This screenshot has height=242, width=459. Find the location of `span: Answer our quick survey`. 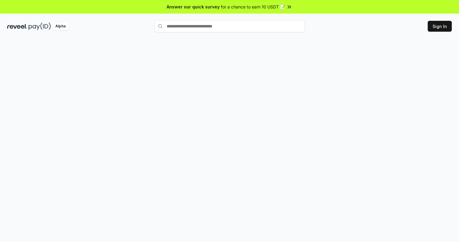

span: Answer our quick survey is located at coordinates (193, 7).